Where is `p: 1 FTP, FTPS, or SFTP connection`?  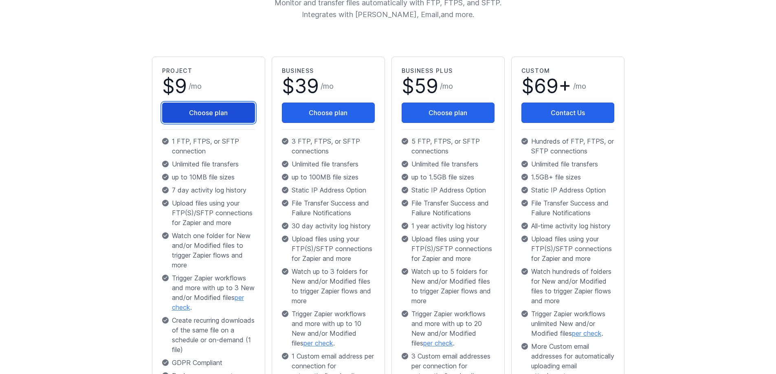 p: 1 FTP, FTPS, or SFTP connection is located at coordinates (209, 146).